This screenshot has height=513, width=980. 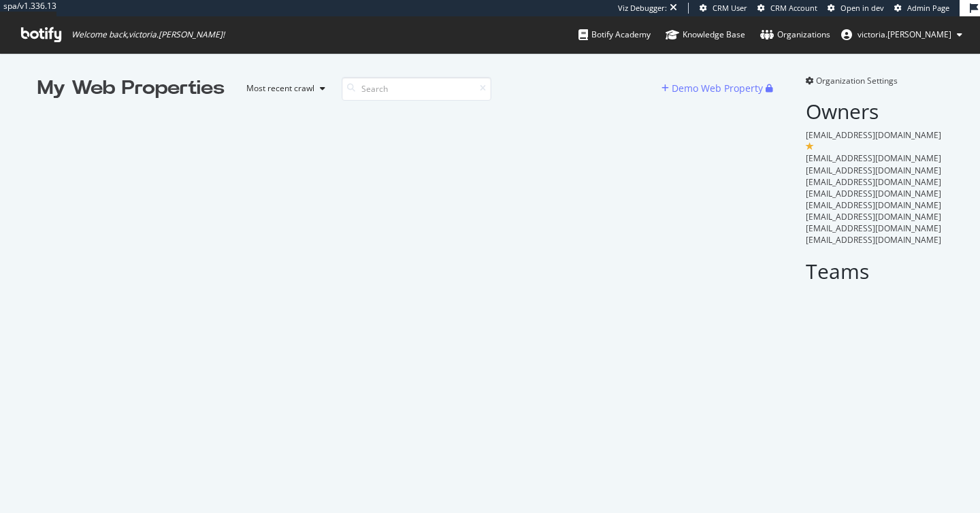 What do you see at coordinates (713, 88) in the screenshot?
I see `a: Demo Web Property` at bounding box center [713, 88].